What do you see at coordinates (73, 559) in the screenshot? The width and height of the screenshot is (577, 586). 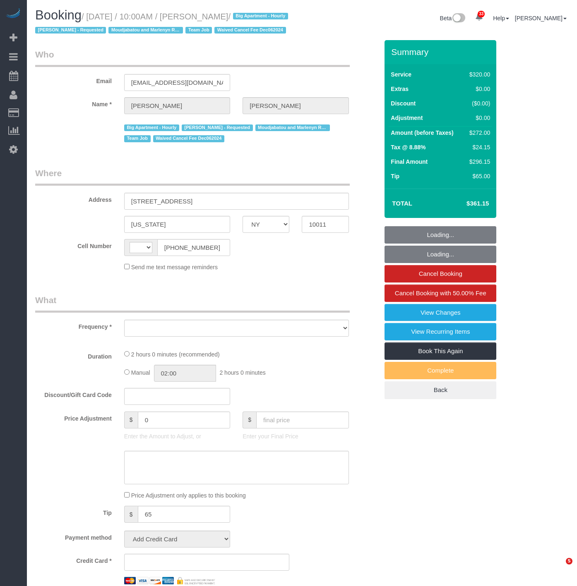 I see `label: Credit Card *` at bounding box center [73, 559].